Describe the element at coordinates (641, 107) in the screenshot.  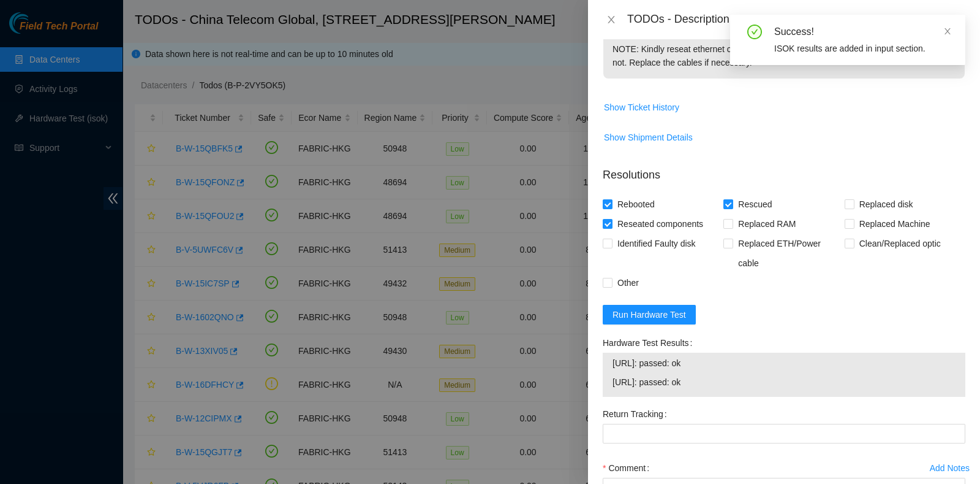
I see `span: Show Ticket History` at that location.